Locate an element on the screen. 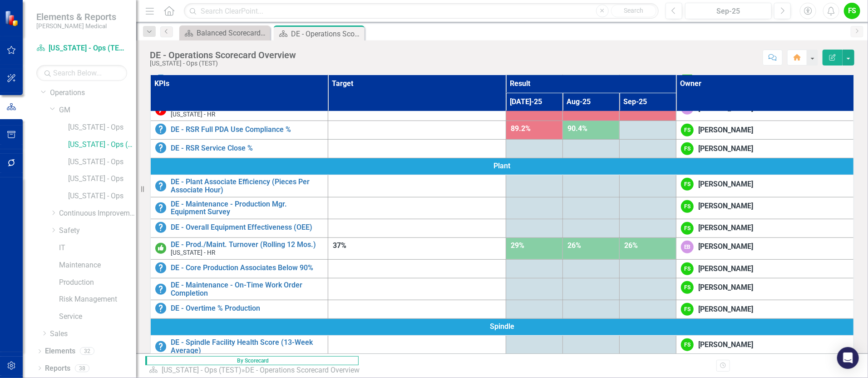 The height and width of the screenshot is (378, 868). a: Risk Management is located at coordinates (98, 299).